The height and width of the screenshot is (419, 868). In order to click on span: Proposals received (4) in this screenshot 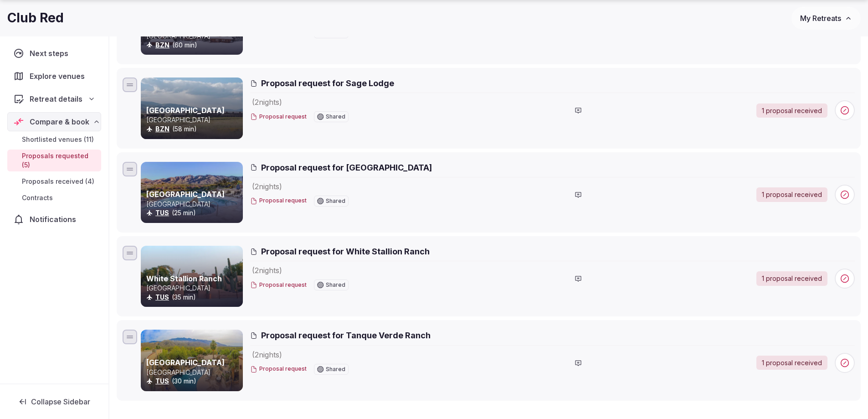, I will do `click(58, 182)`.